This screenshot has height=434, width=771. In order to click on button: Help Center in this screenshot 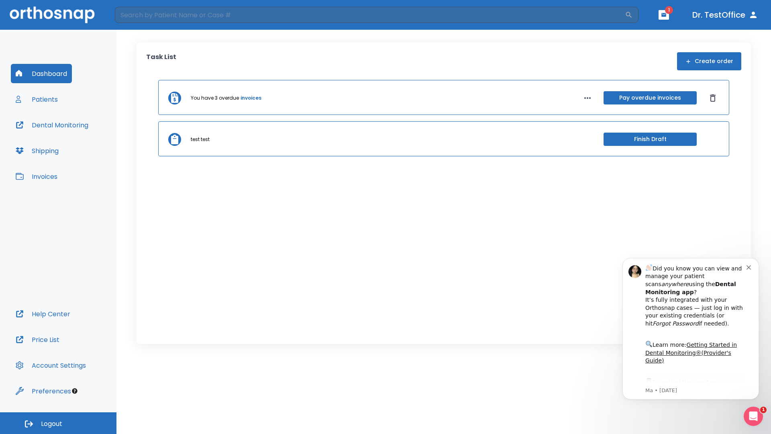, I will do `click(43, 314)`.